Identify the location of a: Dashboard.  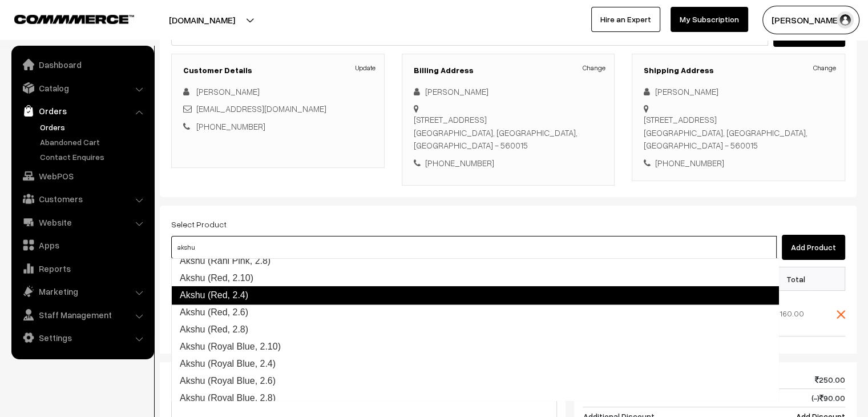
(82, 65).